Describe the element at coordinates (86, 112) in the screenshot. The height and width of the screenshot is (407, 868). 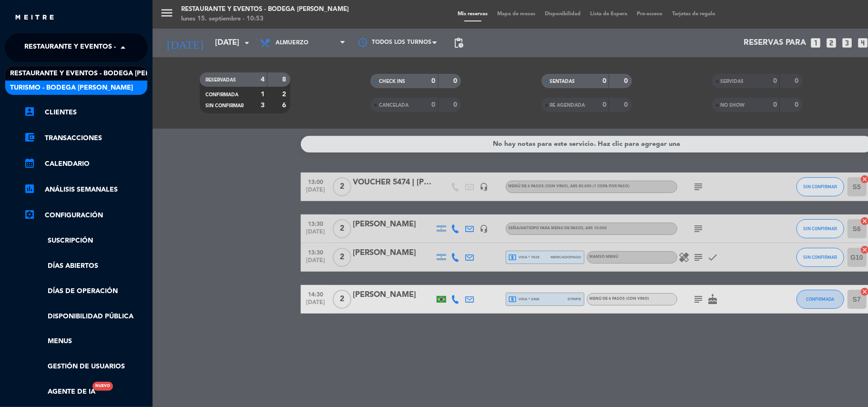
I see `a: account_boxClientes` at that location.